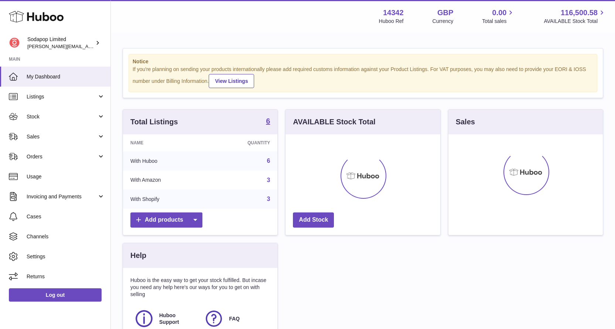 This screenshot has width=615, height=329. Describe the element at coordinates (200, 287) in the screenshot. I see `p: Huboo is the easy way to get your stock fulfilled. But incase you need any help here's our ways f...` at that location.